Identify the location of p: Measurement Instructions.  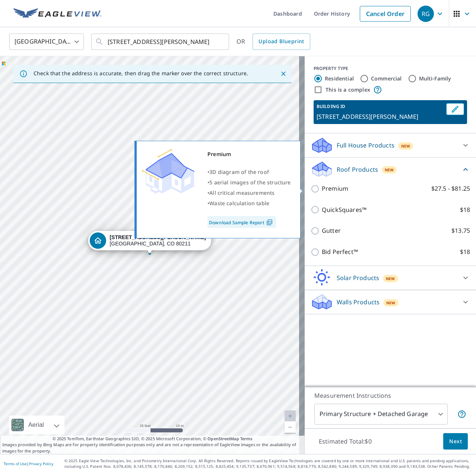
(390, 395).